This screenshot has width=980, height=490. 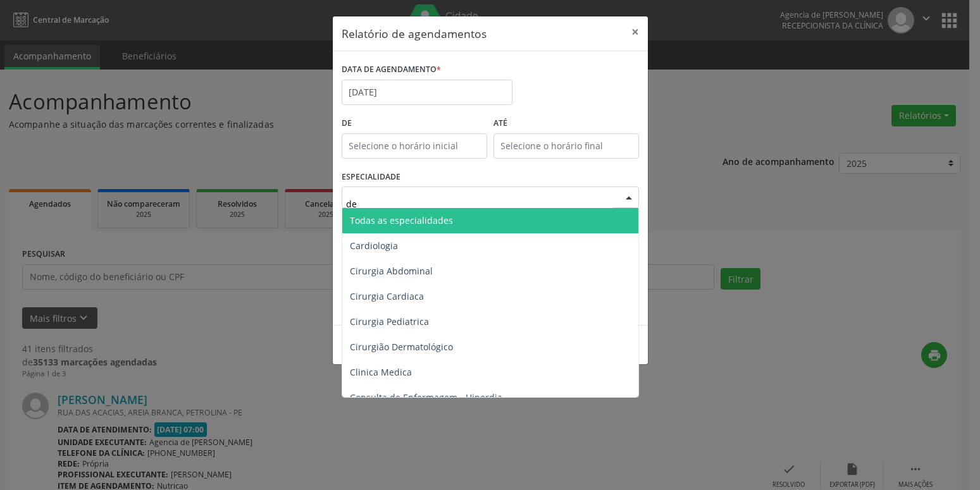 What do you see at coordinates (371, 177) in the screenshot?
I see `label: ESPECIALIDADE` at bounding box center [371, 177].